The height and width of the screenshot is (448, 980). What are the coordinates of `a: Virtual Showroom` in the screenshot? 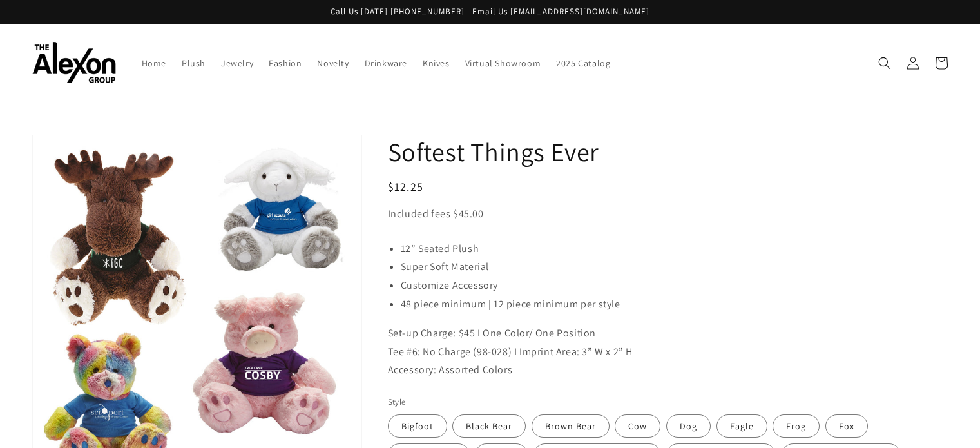 It's located at (503, 63).